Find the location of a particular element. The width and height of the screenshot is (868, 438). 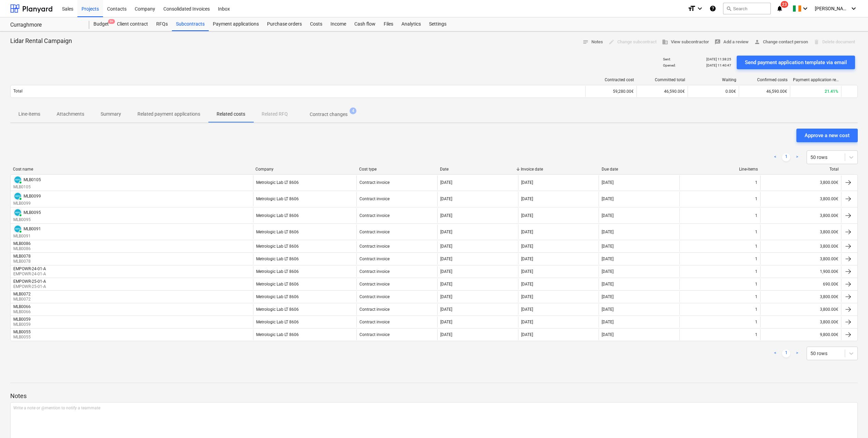

div: Cost name is located at coordinates (131, 169).